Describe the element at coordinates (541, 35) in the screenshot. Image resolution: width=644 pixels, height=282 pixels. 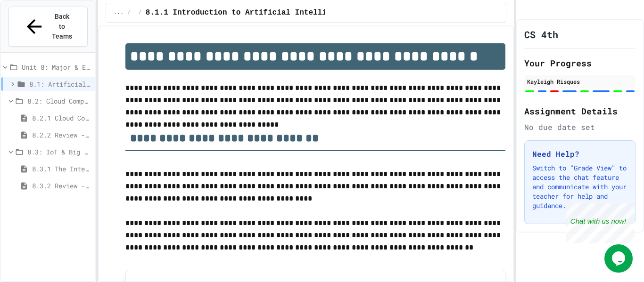
I see `h1: CS 4th` at that location.